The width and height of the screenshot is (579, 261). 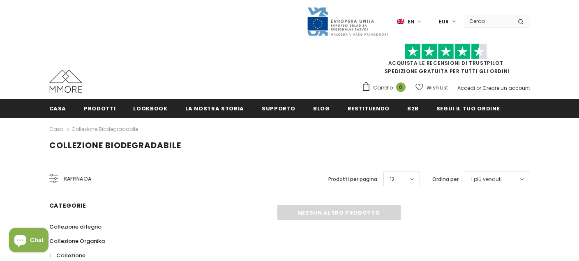 I want to click on a: Wish List, so click(x=431, y=87).